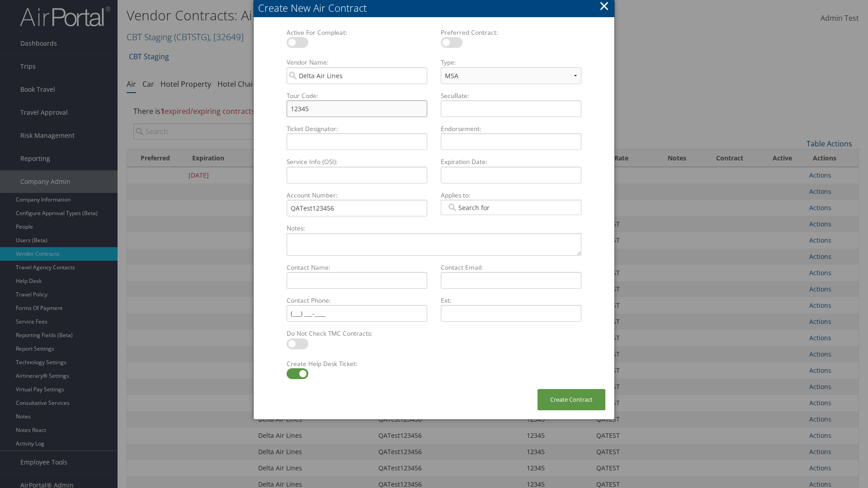 The image size is (868, 488). I want to click on input: Ext:, so click(511, 313).